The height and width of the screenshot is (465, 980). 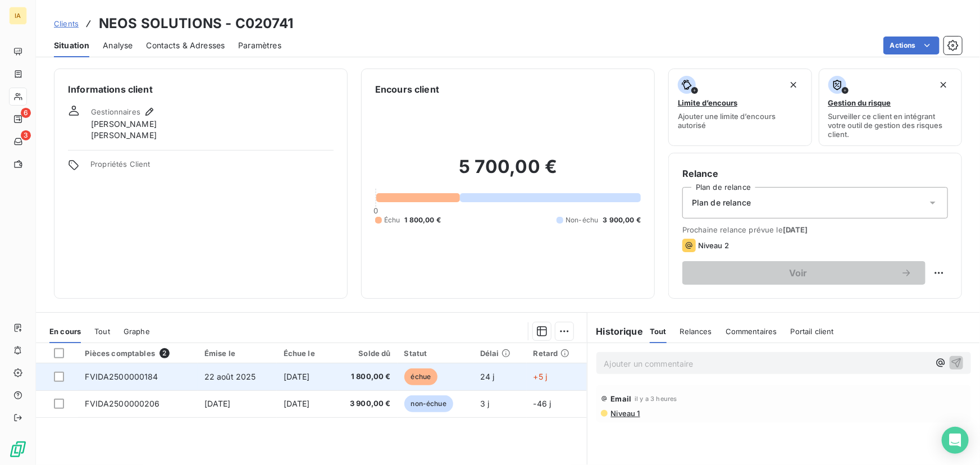 What do you see at coordinates (136, 331) in the screenshot?
I see `span: Graphe` at bounding box center [136, 331].